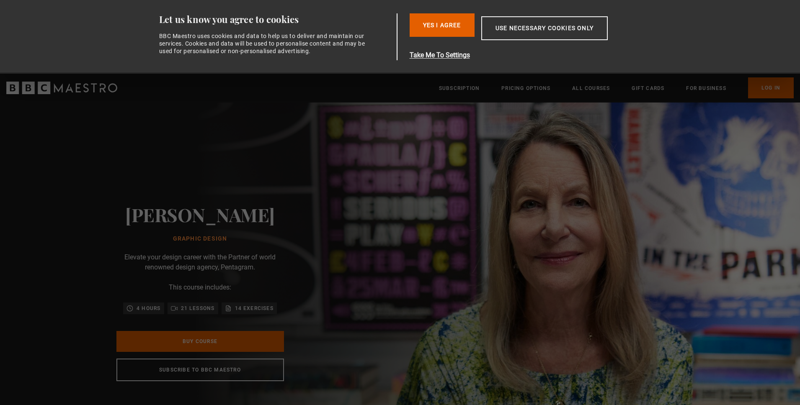 Image resolution: width=800 pixels, height=405 pixels. What do you see at coordinates (200, 342) in the screenshot?
I see `a: Buy Course` at bounding box center [200, 342].